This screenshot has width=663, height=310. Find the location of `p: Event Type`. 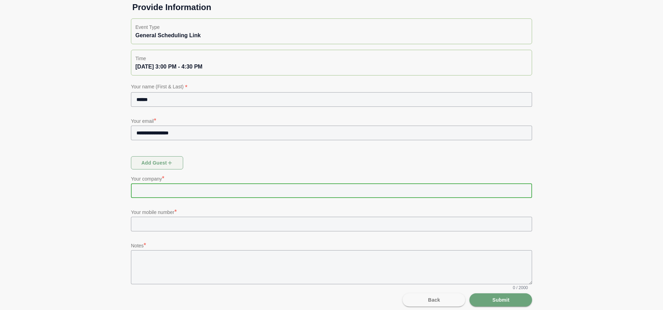

p: Event Type is located at coordinates (332, 27).